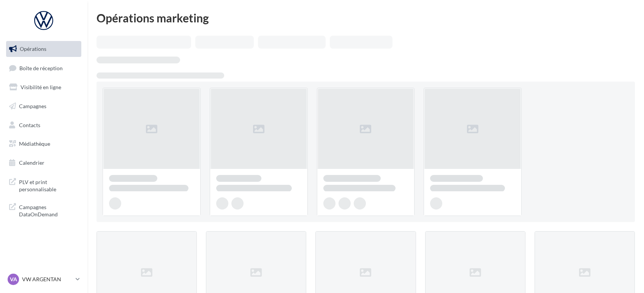 This screenshot has height=293, width=644. Describe the element at coordinates (44, 49) in the screenshot. I see `a: Opérations` at that location.